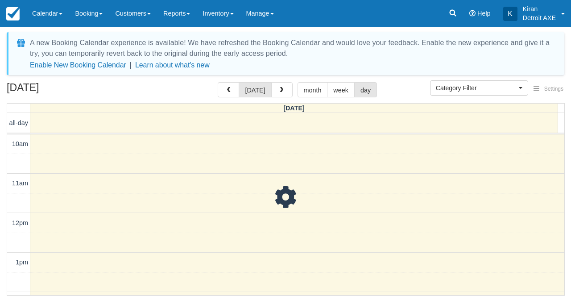 This screenshot has height=297, width=571. What do you see at coordinates (484, 13) in the screenshot?
I see `span: Help` at bounding box center [484, 13].